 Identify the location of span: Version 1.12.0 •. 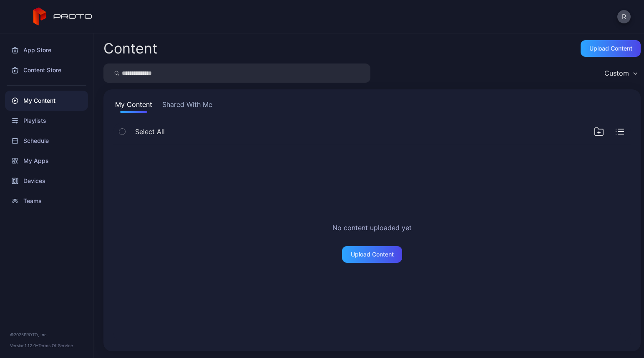
(24, 345).